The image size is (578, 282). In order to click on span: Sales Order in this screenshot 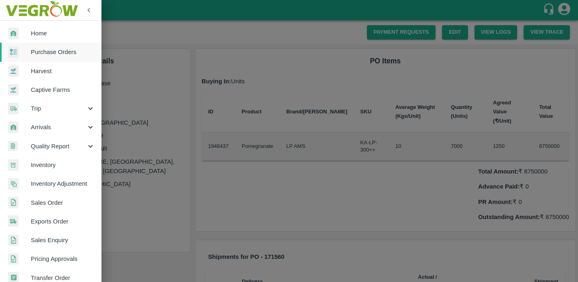, I will do `click(63, 203)`.